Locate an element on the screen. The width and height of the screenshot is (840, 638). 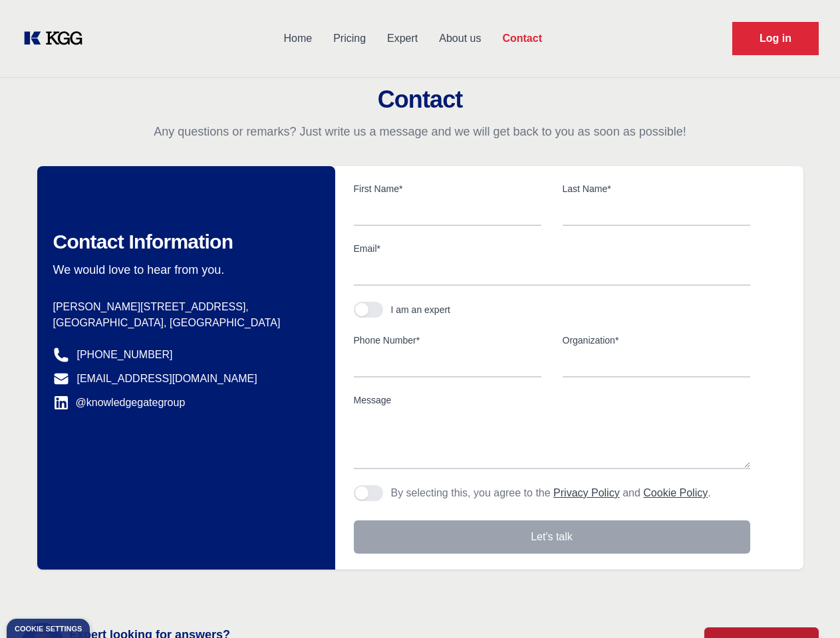
h2: Contact is located at coordinates (420, 100).